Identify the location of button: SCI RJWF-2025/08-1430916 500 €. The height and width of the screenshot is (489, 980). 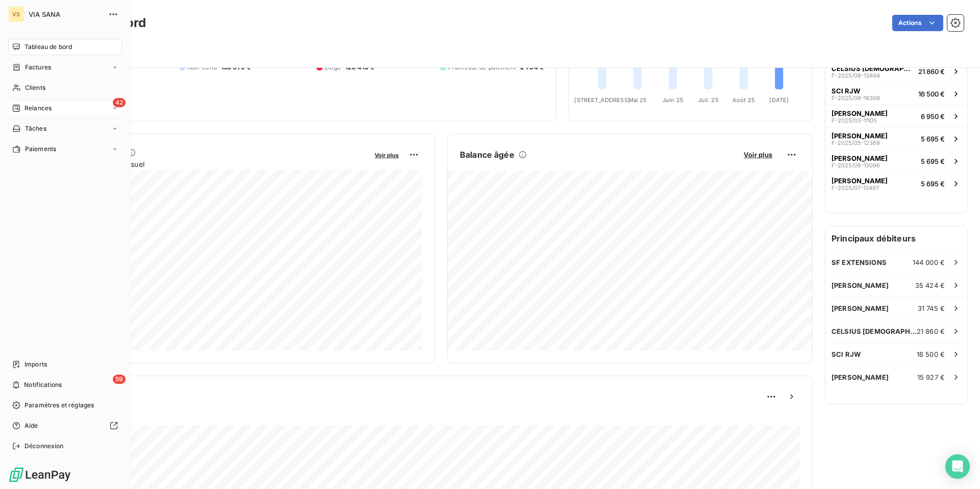
(897, 93).